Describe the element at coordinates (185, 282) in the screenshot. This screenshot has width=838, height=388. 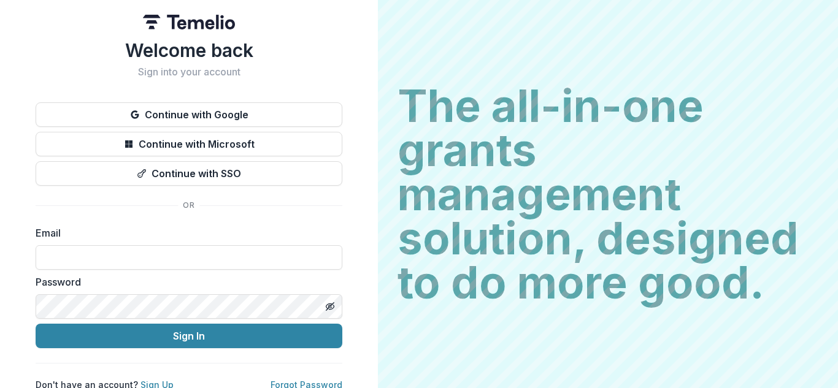
I see `label: Password` at that location.